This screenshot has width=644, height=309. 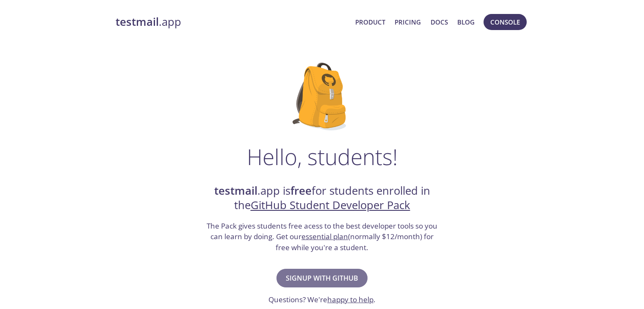 I want to click on a: Product, so click(x=370, y=22).